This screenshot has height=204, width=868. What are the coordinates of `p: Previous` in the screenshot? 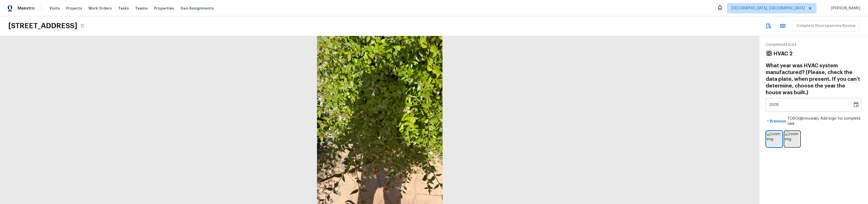 It's located at (778, 121).